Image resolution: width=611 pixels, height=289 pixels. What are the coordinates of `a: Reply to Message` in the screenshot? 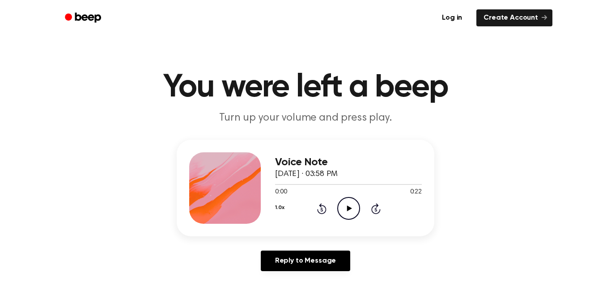 It's located at (305, 261).